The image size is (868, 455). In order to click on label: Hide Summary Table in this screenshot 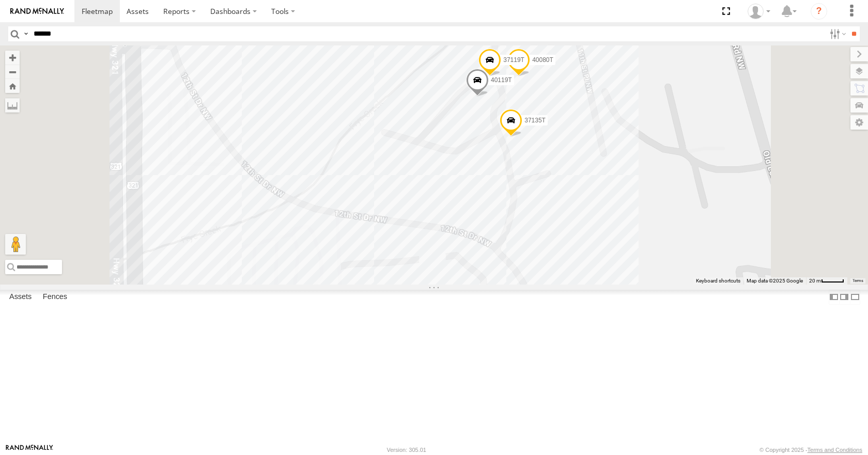, I will do `click(855, 297)`.